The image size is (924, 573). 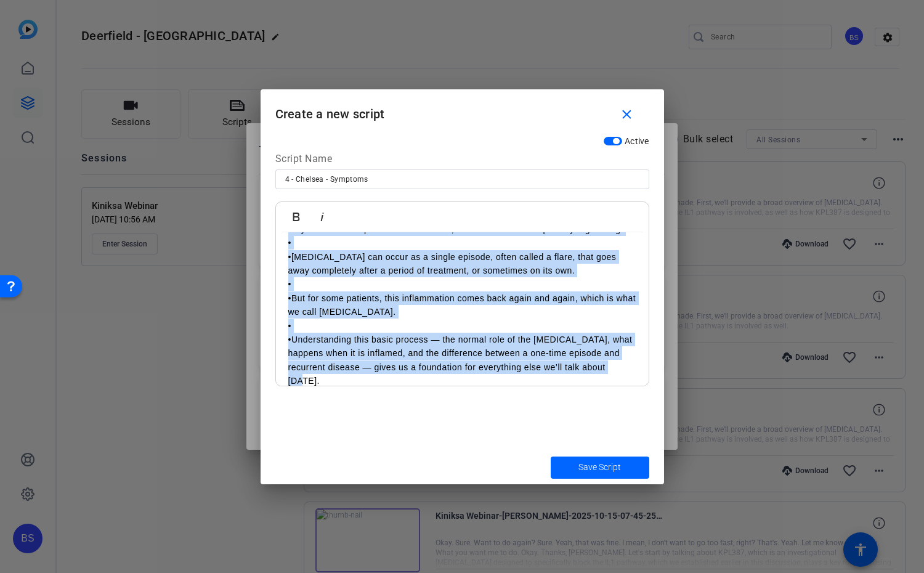 What do you see at coordinates (462, 179) in the screenshot?
I see `input: Enter Script Name` at bounding box center [462, 179].